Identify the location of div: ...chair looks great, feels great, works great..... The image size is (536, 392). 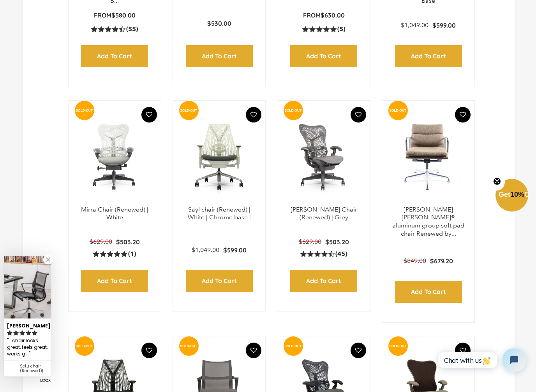
(27, 347).